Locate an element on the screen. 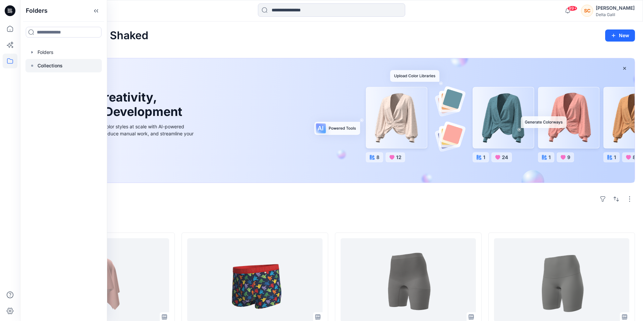 The width and height of the screenshot is (643, 321). button: New is located at coordinates (620, 35).